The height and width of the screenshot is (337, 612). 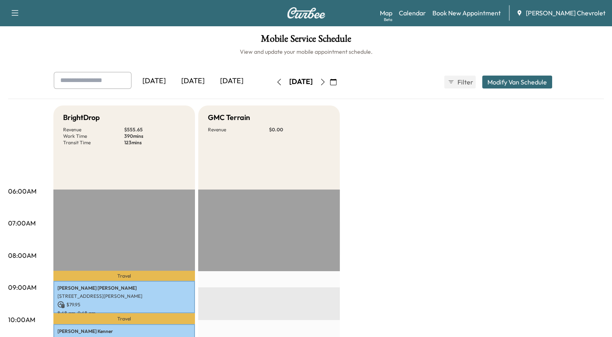 What do you see at coordinates (229, 118) in the screenshot?
I see `h5: GMC Terrain` at bounding box center [229, 118].